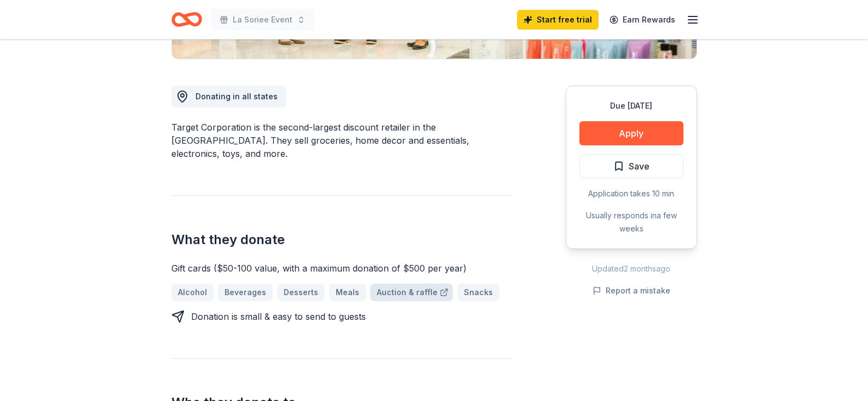 Image resolution: width=868 pixels, height=401 pixels. I want to click on a: Alcohol, so click(192, 292).